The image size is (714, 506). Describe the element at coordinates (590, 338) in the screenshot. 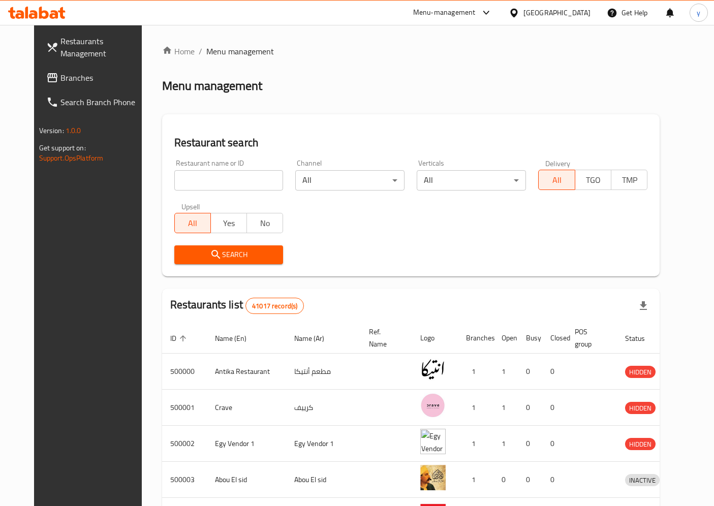

I see `span: POS group` at that location.